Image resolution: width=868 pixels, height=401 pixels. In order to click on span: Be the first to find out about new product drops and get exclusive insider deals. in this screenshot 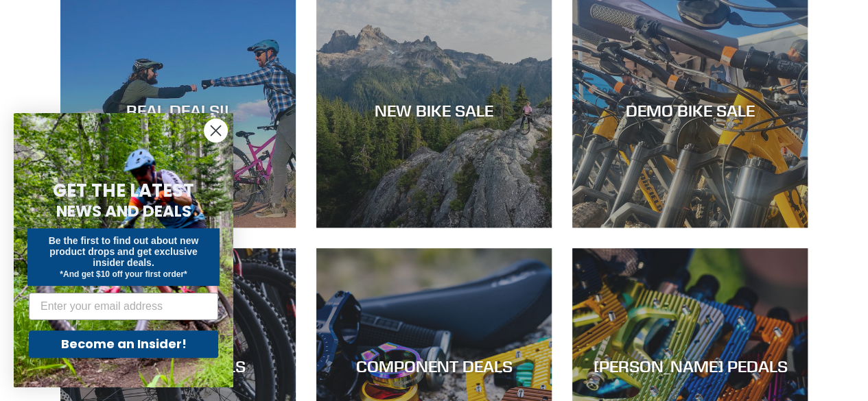, I will do `click(124, 252)`.